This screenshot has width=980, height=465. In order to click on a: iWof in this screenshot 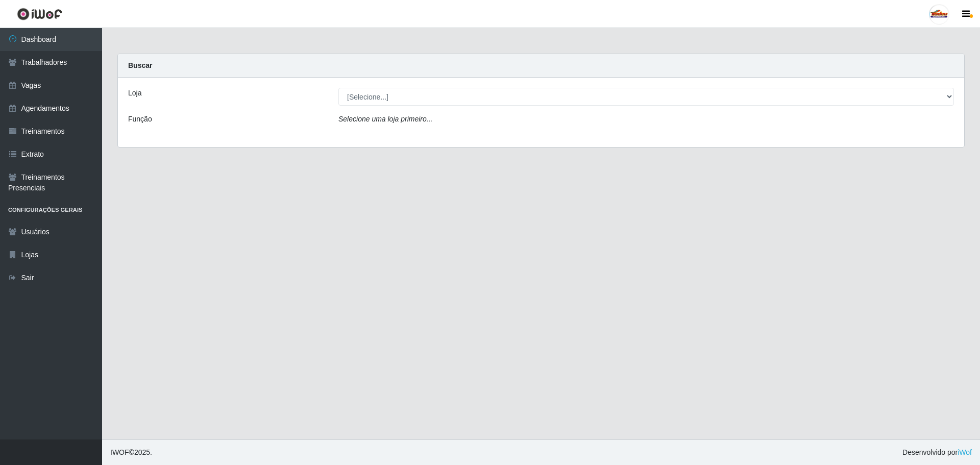, I will do `click(964, 452)`.